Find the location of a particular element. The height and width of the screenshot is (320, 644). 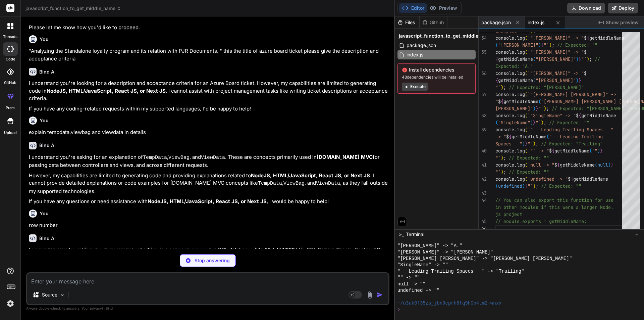

label: GitHub is located at coordinates (10, 83).